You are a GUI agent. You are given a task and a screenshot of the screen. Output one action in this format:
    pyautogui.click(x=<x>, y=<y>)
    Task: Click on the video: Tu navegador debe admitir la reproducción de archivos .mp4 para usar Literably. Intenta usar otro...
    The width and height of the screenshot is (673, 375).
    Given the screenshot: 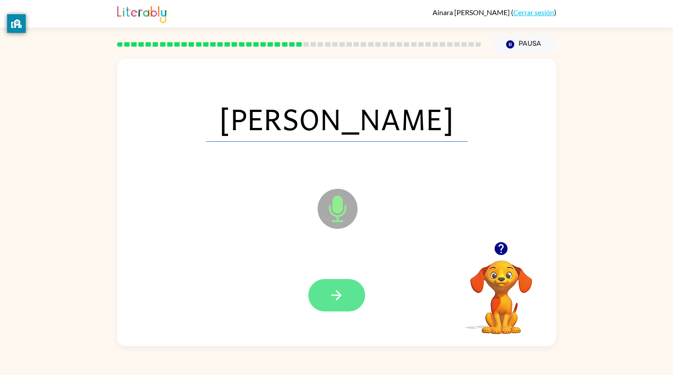 What is the action you would take?
    pyautogui.click(x=501, y=291)
    